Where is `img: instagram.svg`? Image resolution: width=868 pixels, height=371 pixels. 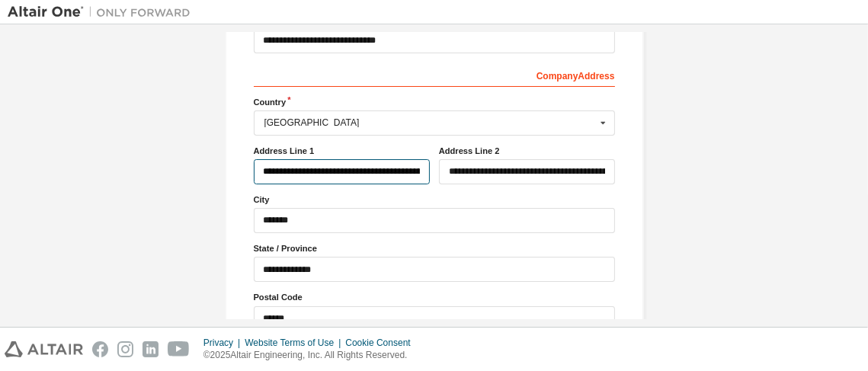 img: instagram.svg is located at coordinates (125, 350).